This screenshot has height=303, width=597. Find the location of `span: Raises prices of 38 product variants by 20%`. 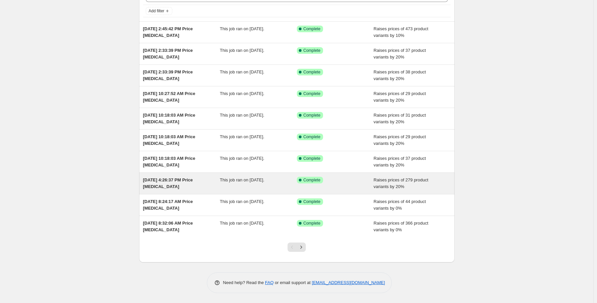

span: Raises prices of 38 product variants by 20% is located at coordinates (400, 75).